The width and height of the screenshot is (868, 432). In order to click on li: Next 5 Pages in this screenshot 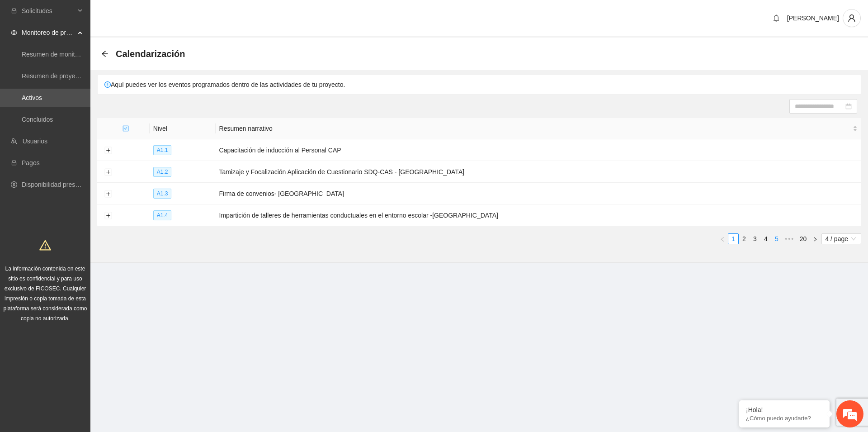, I will do `click(789, 239)`.